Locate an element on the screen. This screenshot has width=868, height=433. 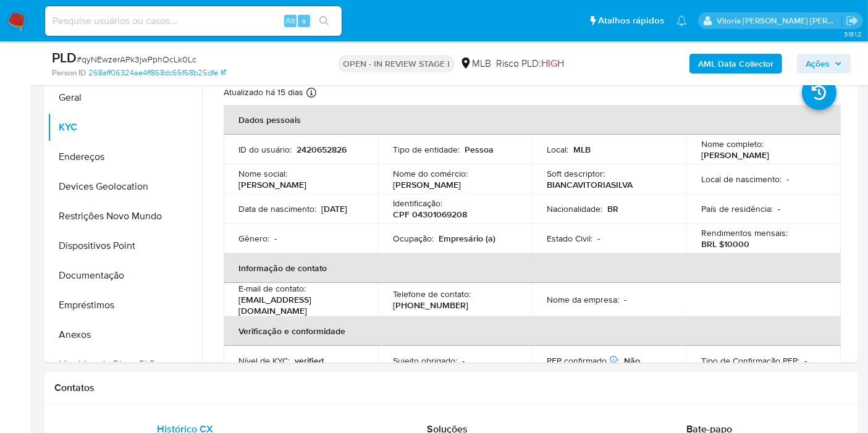
p: E-mail de contato : is located at coordinates (272, 288).